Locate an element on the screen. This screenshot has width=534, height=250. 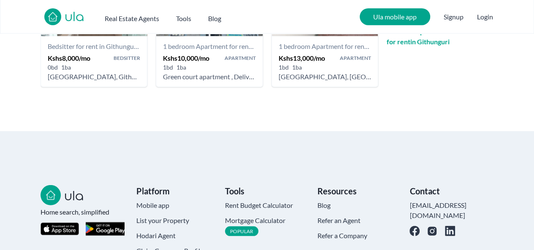
a: Ula mobile app is located at coordinates (395, 17).